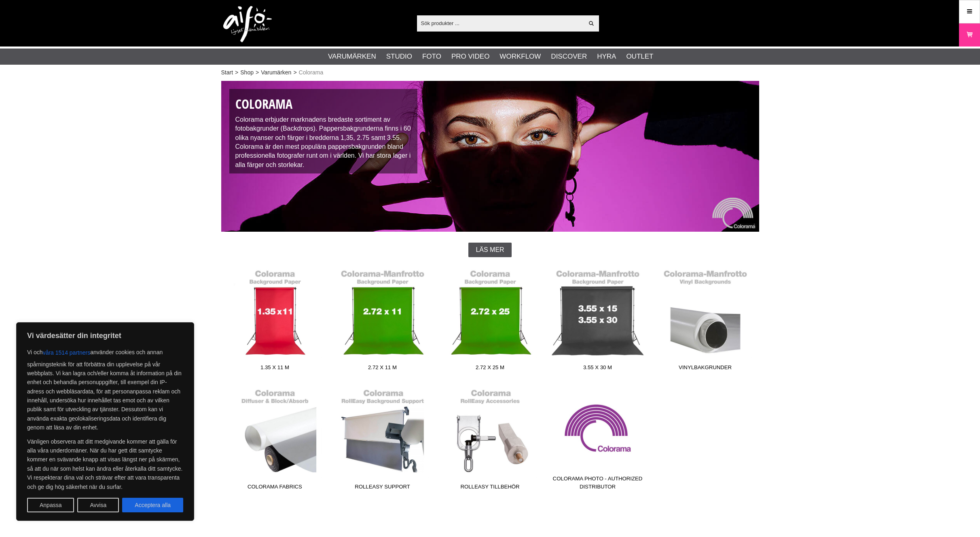 Image resolution: width=980 pixels, height=537 pixels. I want to click on a: 2.72 x 11 m, so click(383, 320).